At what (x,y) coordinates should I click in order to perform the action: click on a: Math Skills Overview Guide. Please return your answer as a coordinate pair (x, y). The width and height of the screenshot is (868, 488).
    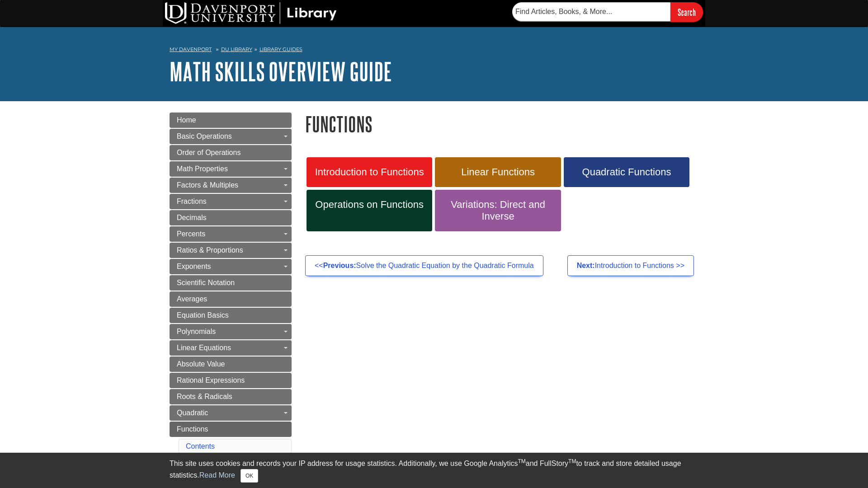
    Looking at the image, I should click on (281, 71).